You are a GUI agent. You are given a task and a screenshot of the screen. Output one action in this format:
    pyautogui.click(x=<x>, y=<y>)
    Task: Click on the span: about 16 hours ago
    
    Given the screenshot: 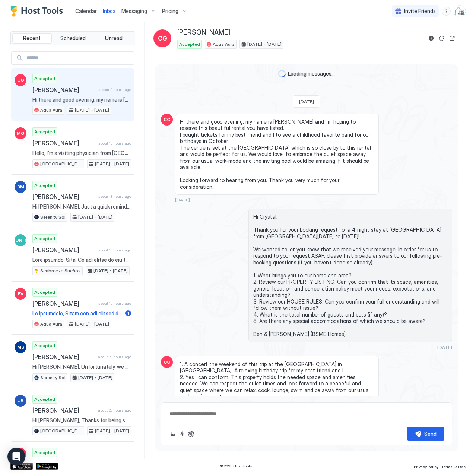 What is the action you would take?
    pyautogui.click(x=115, y=143)
    